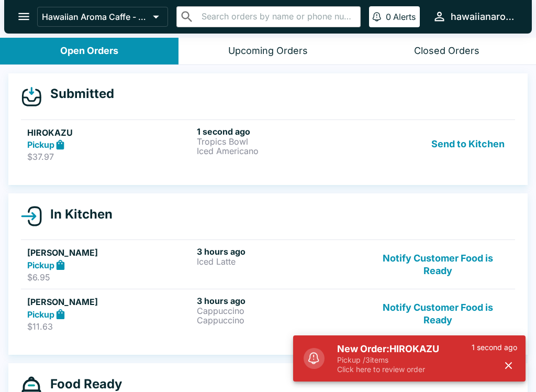  I want to click on button: Send to Kitchen, so click(468, 144).